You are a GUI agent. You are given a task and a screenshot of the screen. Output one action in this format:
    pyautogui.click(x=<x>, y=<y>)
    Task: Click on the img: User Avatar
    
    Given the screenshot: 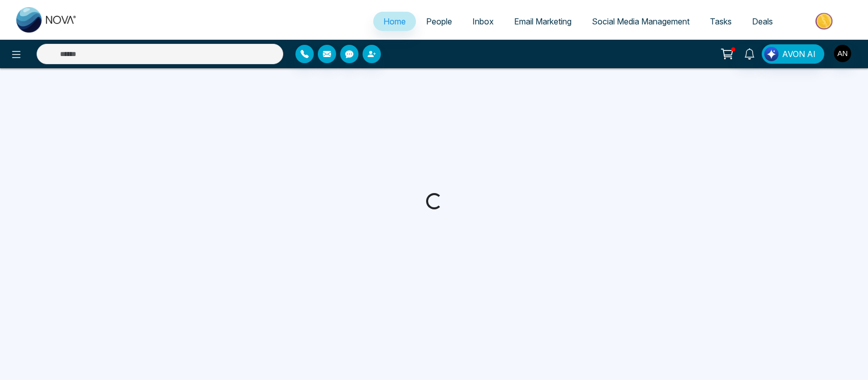 What is the action you would take?
    pyautogui.click(x=843, y=53)
    